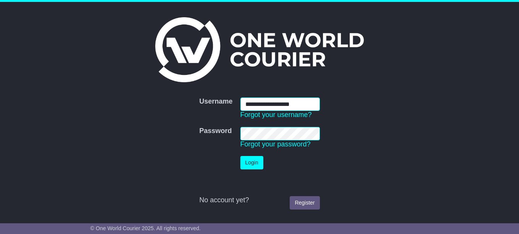  Describe the element at coordinates (276, 115) in the screenshot. I see `a: Forgot your username?` at that location.